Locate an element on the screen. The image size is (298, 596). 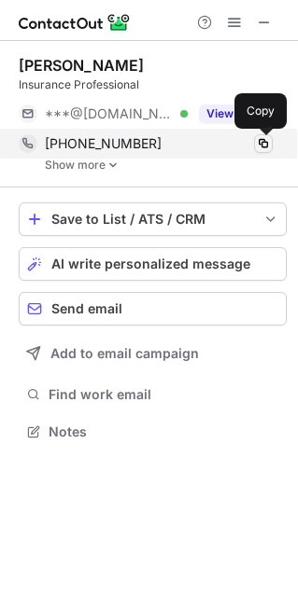
button: Add to email campaign is located at coordinates (152, 354).